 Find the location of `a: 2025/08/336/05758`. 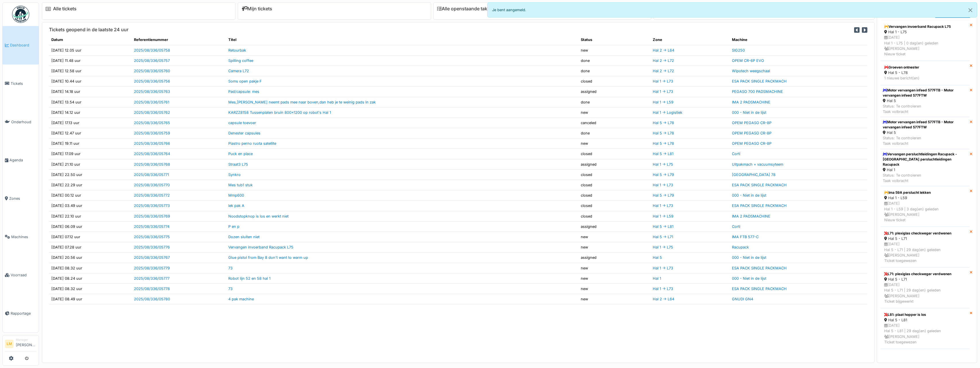

a: 2025/08/336/05758 is located at coordinates (152, 50).